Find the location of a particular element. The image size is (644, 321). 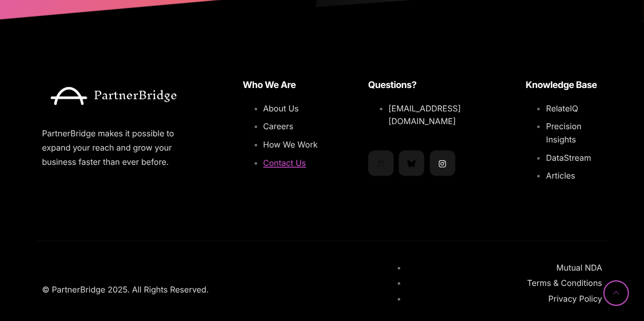

span: Precision Insights is located at coordinates (564, 133).